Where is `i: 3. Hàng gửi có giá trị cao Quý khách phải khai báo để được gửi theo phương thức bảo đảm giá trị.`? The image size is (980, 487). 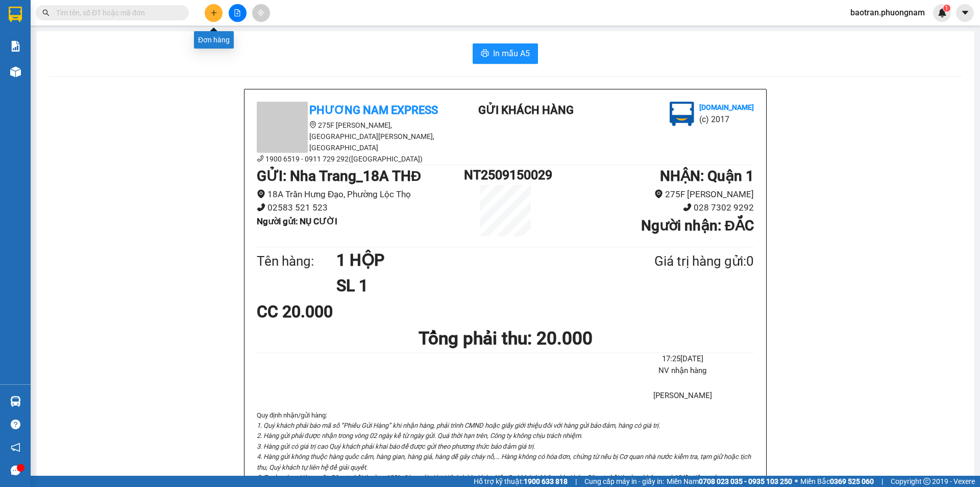 i: 3. Hàng gửi có giá trị cao Quý khách phải khai báo để được gửi theo phương thức bảo đảm giá trị. is located at coordinates (396, 446).